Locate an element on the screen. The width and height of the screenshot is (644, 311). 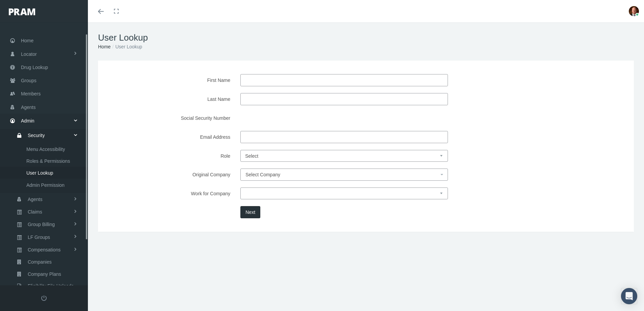
label: Email Address is located at coordinates (170, 137).